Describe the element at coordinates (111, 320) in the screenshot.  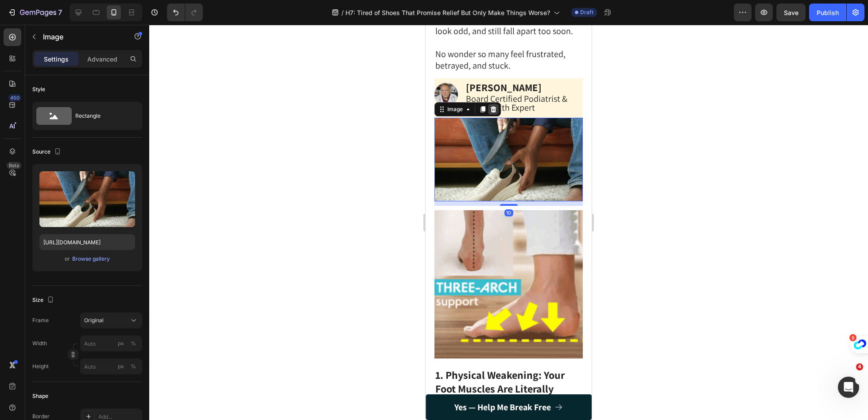
I see `button: Original` at that location.